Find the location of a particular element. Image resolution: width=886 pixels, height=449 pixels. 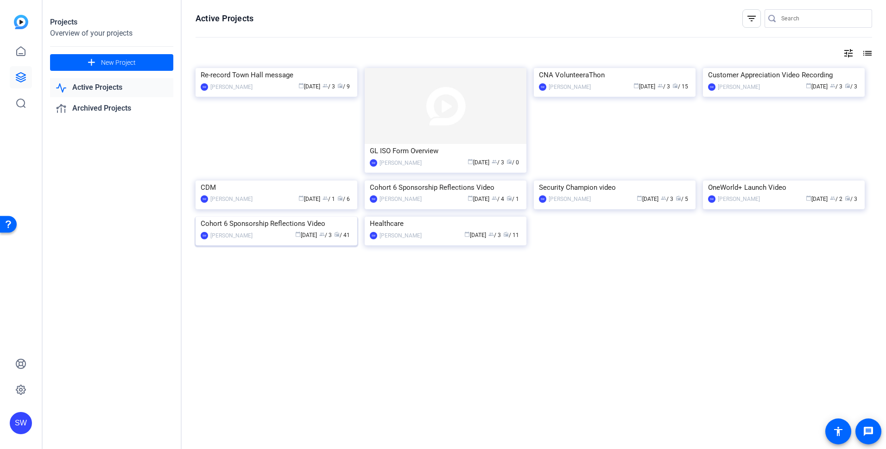

div: Projects is located at coordinates (112, 22).